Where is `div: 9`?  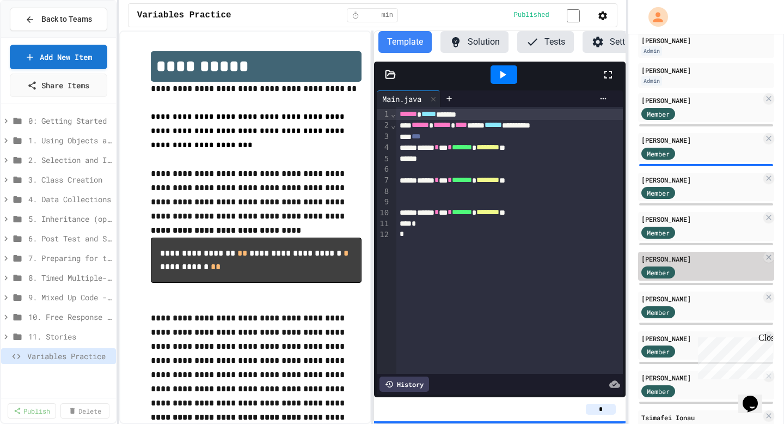 div: 9 is located at coordinates (383, 202).